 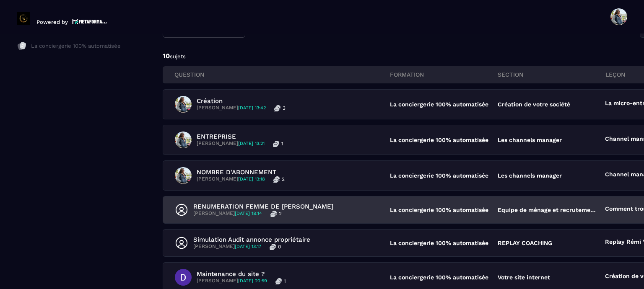 What do you see at coordinates (282, 74) in the screenshot?
I see `p: QUESTION` at bounding box center [282, 74].